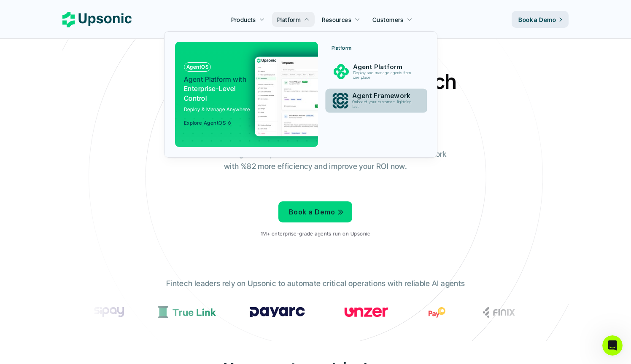 This screenshot has height=364, width=631. I want to click on p: Deploy & Manage Anywhere, so click(217, 109).